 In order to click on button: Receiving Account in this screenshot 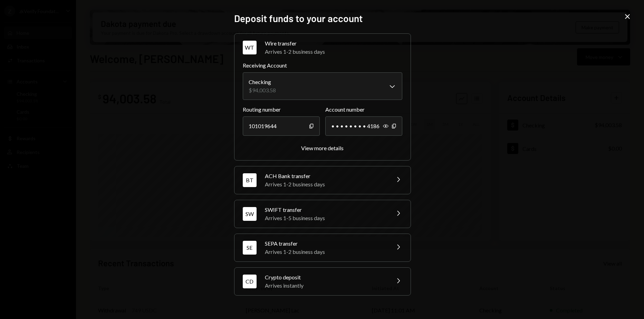, I will do `click(322, 86)`.